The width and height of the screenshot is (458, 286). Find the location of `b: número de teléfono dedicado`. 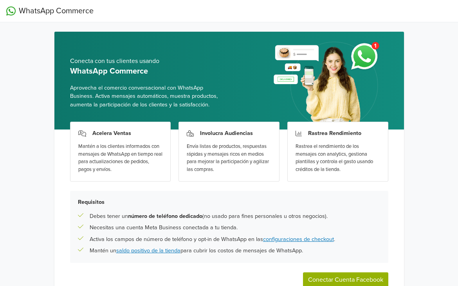

b: número de teléfono dedicado is located at coordinates (165, 216).